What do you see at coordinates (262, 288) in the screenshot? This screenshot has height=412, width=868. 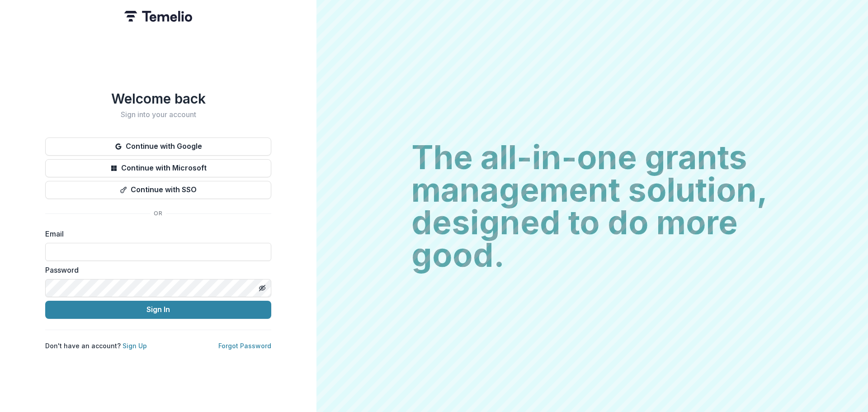 I see `button: Toggle password visibility` at bounding box center [262, 288].